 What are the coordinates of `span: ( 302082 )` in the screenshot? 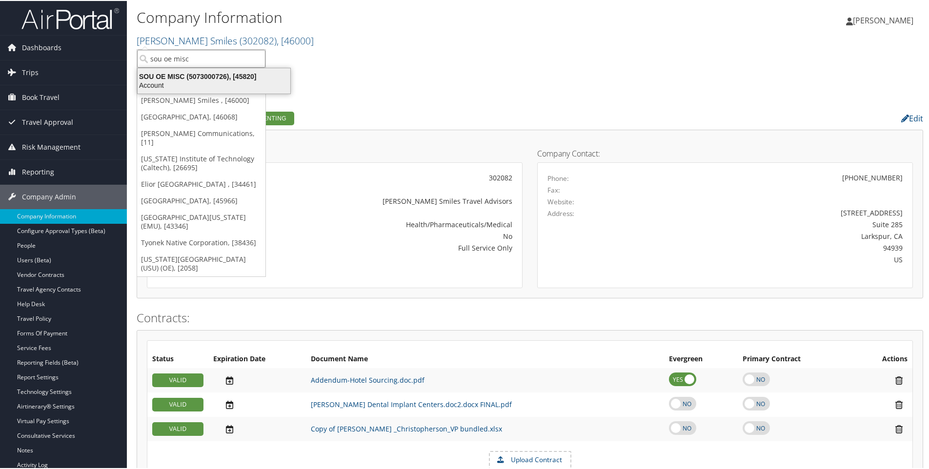 It's located at (258, 40).